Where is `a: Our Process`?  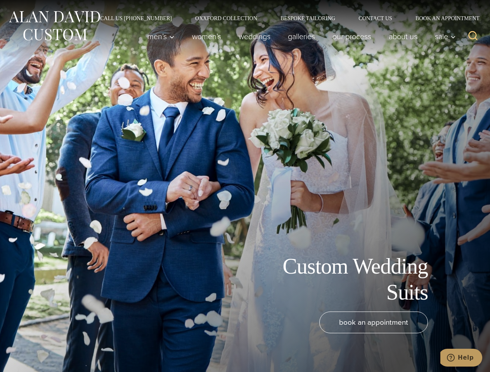
a: Our Process is located at coordinates (352, 36).